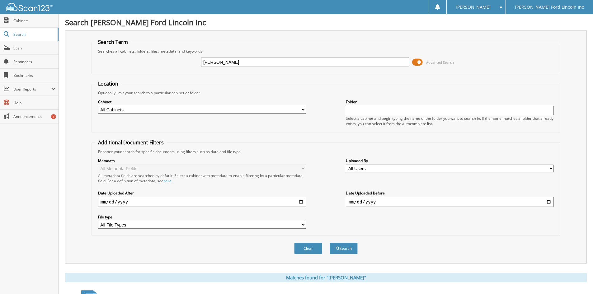 The height and width of the screenshot is (294, 593). I want to click on span: User Reports, so click(32, 89).